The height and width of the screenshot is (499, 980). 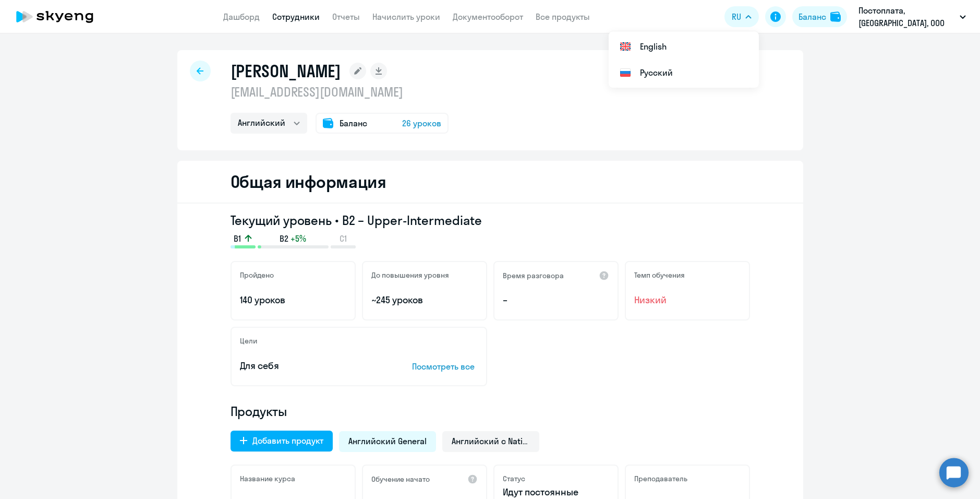 What do you see at coordinates (345, 17) in the screenshot?
I see `a: Отчеты` at bounding box center [345, 17].